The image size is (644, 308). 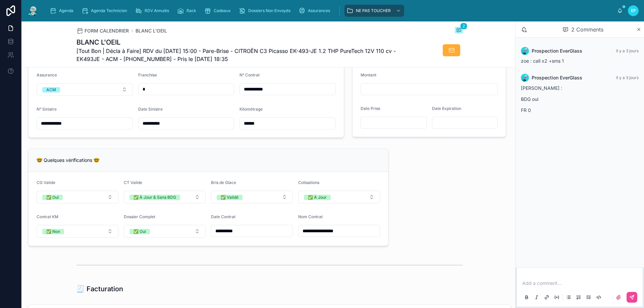 I want to click on span: zoe : call x2 +sms 1, so click(x=542, y=60).